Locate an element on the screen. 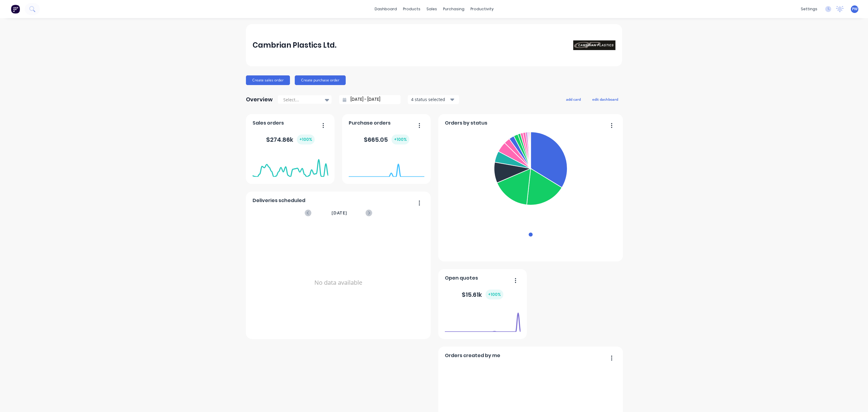  button: 4 status selected is located at coordinates (433, 99).